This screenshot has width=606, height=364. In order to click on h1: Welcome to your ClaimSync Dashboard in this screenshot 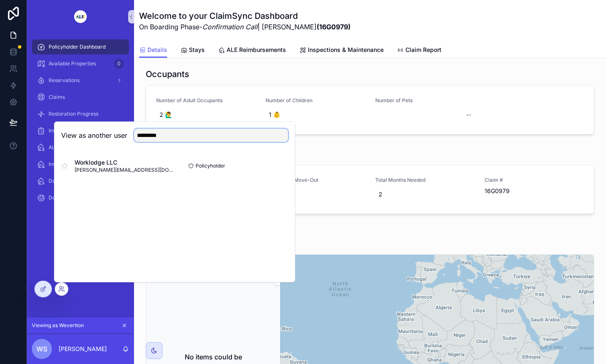, I will do `click(245, 16)`.